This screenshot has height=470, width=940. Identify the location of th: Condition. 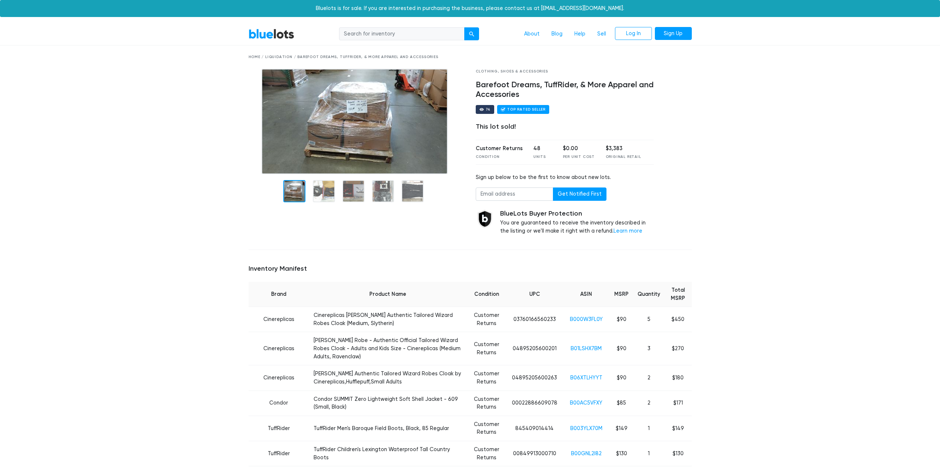
(487, 294).